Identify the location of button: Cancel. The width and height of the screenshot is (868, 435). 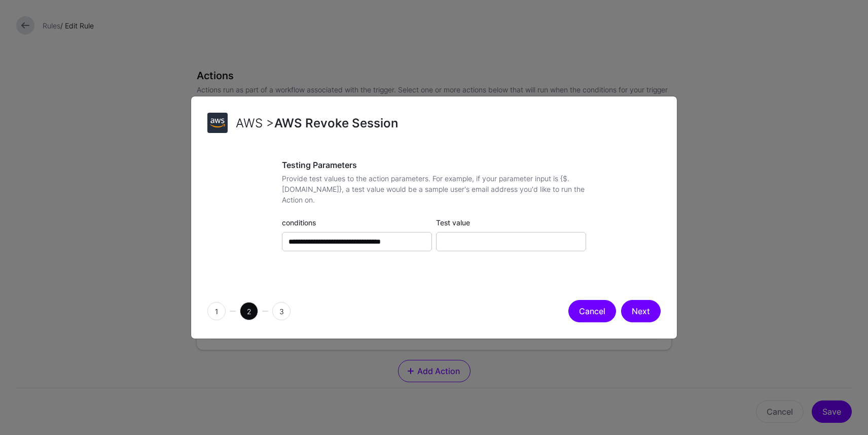
(592, 311).